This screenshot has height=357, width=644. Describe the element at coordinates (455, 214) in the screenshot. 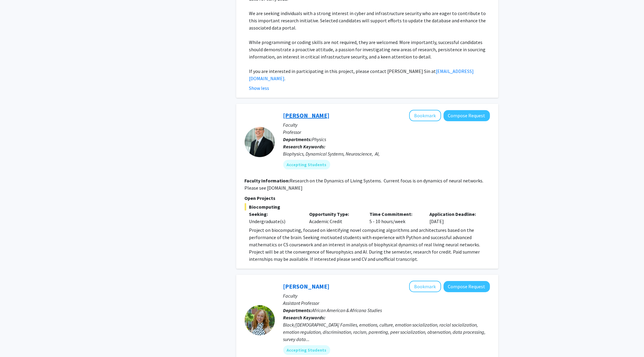

I see `p: Application Deadline:` at that location.